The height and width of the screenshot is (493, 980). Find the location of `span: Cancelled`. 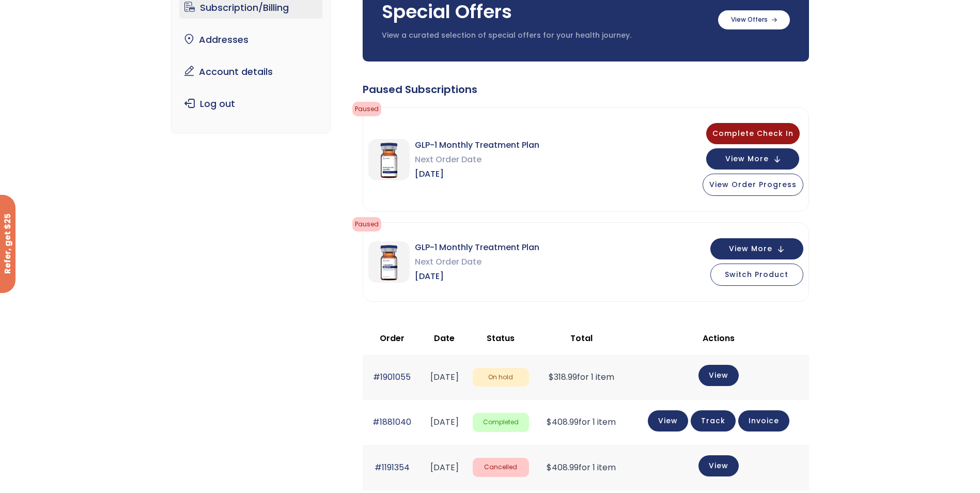

span: Cancelled is located at coordinates (501, 467).